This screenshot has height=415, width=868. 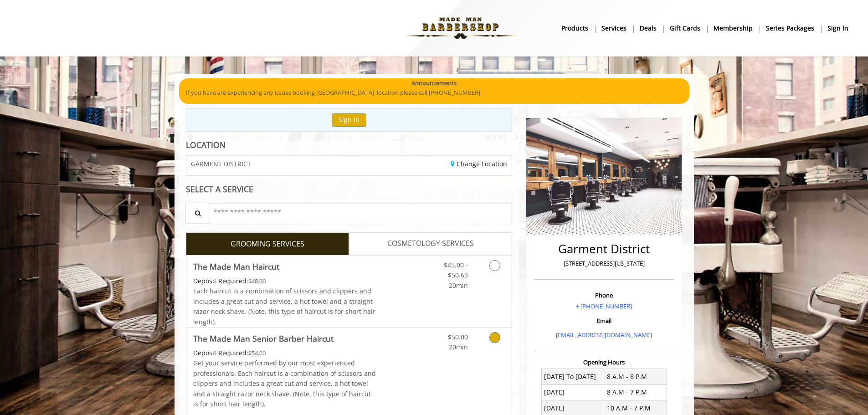 I want to click on b: gift cards, so click(x=685, y=28).